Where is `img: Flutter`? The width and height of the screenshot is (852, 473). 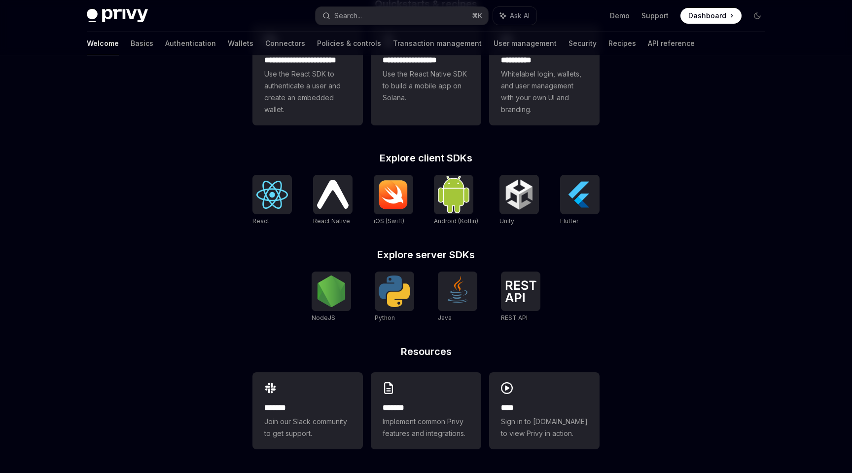
img: Flutter is located at coordinates (580, 194).